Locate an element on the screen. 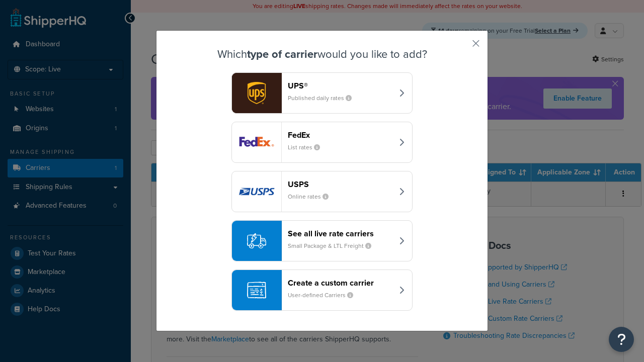 Image resolution: width=644 pixels, height=362 pixels. img: ups logo is located at coordinates (257, 93).